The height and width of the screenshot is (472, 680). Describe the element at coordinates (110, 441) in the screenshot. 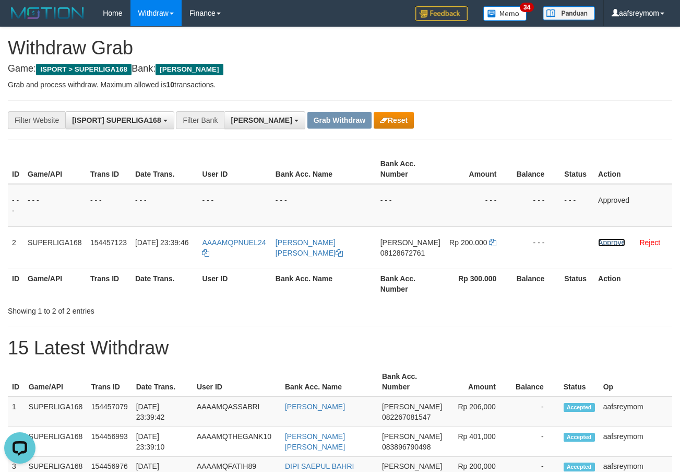

I see `td: 154456993` at that location.